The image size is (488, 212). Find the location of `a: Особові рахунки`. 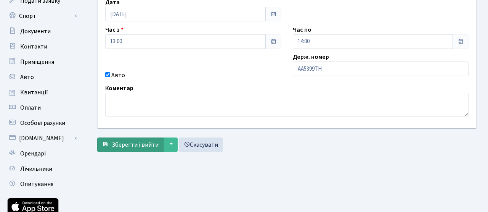

a: Особові рахунки is located at coordinates (42, 123).